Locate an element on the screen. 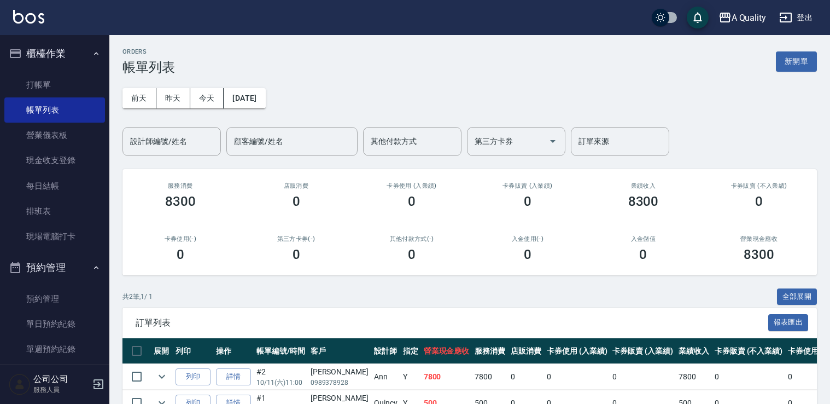 The width and height of the screenshot is (830, 404). th: 設計師 is located at coordinates (386, 351).